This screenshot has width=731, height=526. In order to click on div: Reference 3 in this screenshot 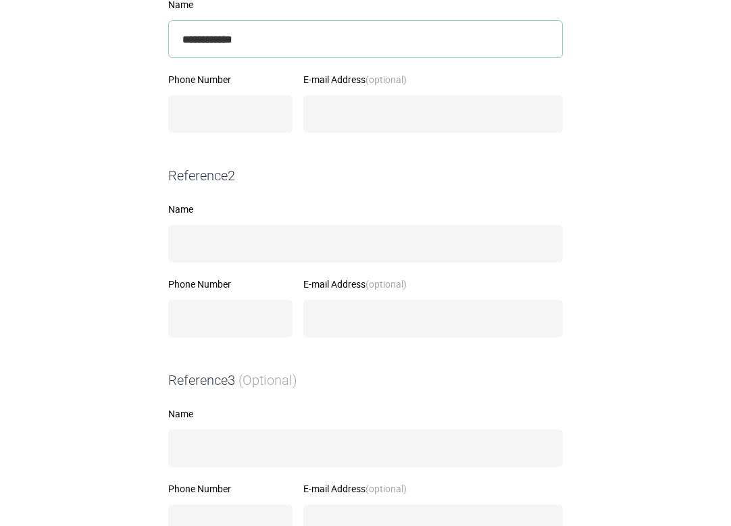, I will do `click(366, 380)`.